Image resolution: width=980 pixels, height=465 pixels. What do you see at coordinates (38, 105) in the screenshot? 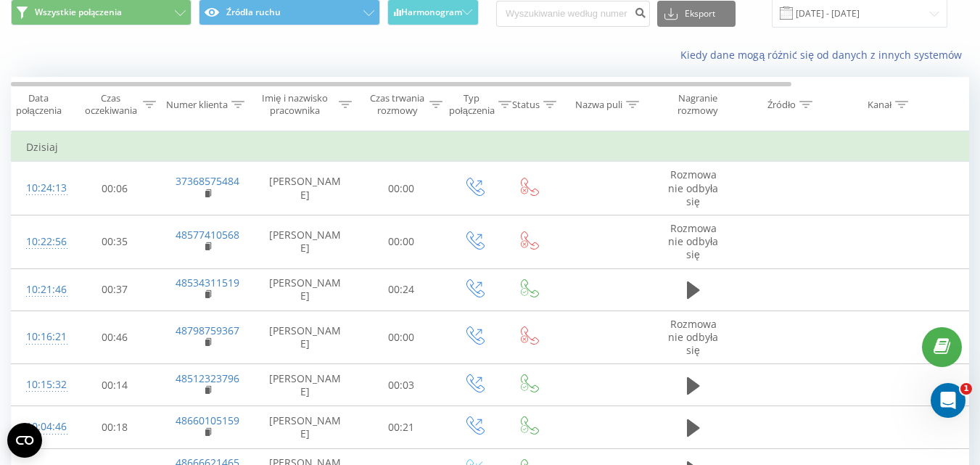
I see `div: Data połączenia` at bounding box center [38, 105].